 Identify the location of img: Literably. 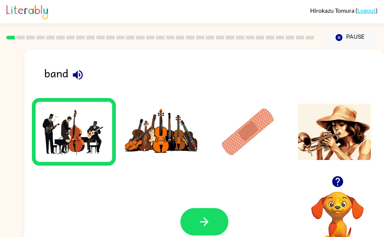
(27, 11).